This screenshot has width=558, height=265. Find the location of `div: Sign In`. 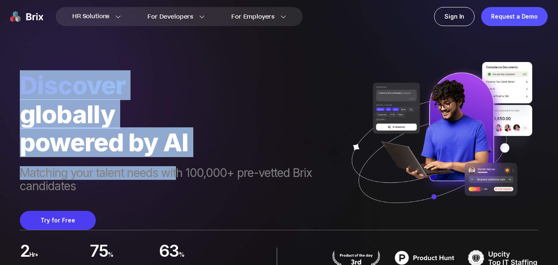

div: Sign In is located at coordinates (454, 17).